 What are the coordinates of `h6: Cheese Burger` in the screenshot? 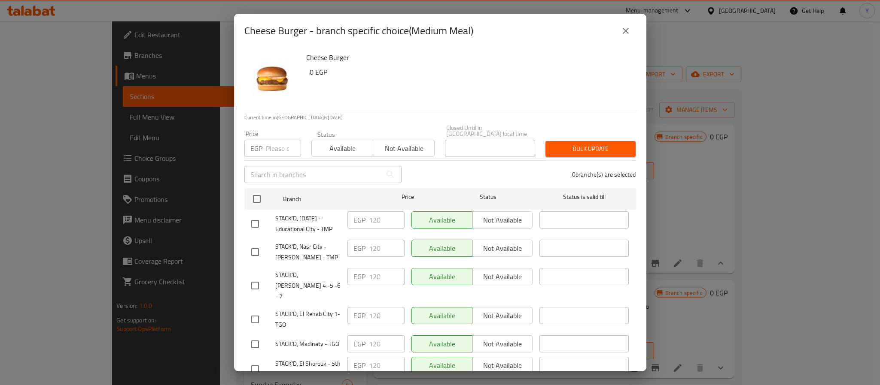 It's located at (467, 58).